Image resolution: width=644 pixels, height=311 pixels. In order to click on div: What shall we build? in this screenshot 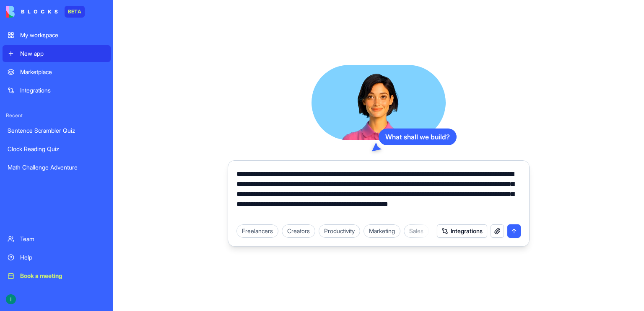, I will do `click(418, 137)`.